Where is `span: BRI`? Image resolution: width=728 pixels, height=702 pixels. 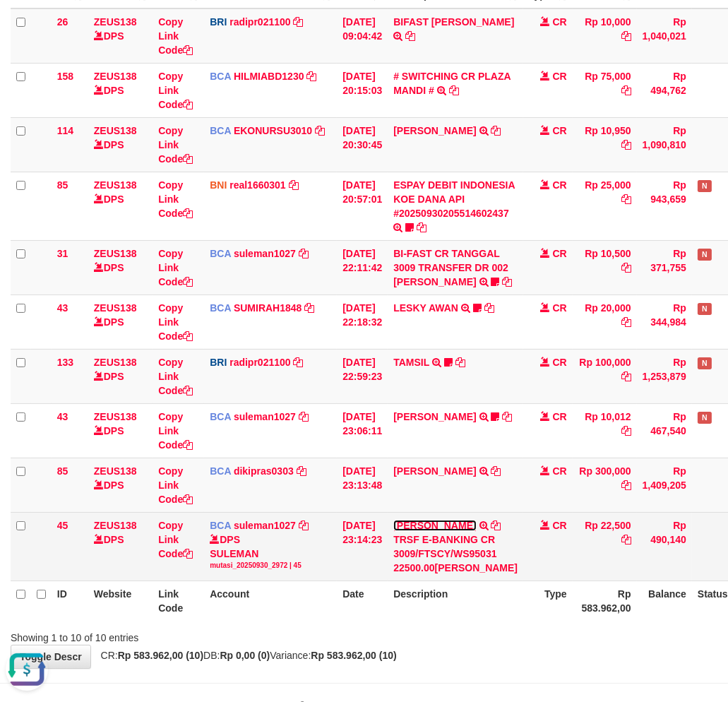
span: BRI is located at coordinates (218, 22).